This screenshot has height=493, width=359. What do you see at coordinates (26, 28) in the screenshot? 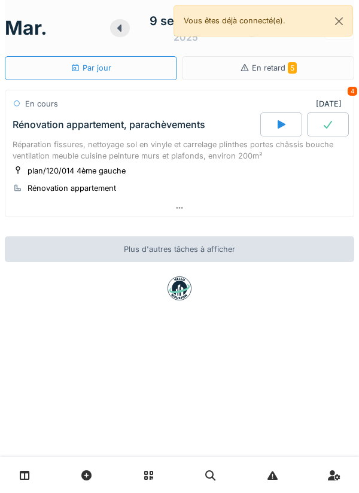
I see `h1: mar.` at bounding box center [26, 28].